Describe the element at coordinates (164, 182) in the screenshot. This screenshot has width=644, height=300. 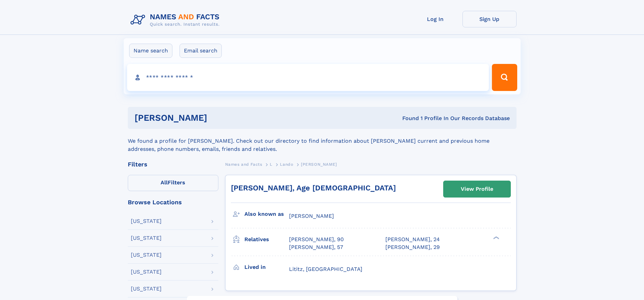
I see `span: All` at that location.